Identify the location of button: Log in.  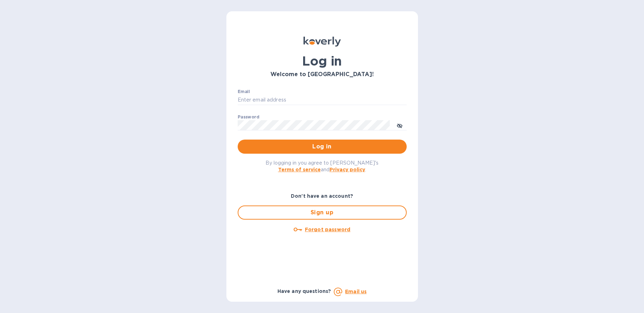
(322, 147).